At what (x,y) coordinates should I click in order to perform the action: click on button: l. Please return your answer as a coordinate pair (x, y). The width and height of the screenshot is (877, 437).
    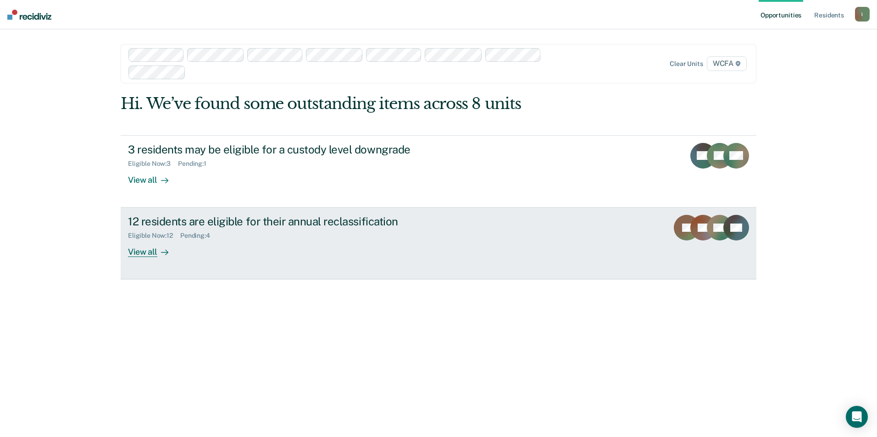
    Looking at the image, I should click on (862, 14).